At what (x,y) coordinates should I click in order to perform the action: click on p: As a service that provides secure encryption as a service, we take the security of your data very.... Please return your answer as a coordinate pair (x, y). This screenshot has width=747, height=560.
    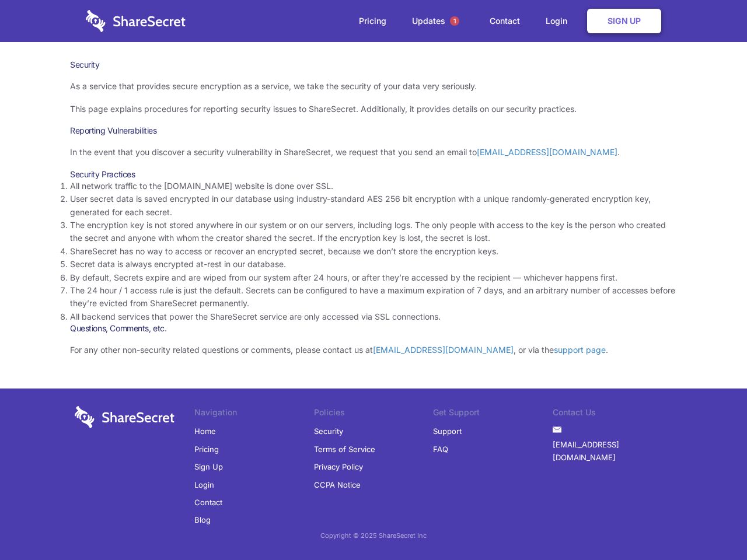
    Looking at the image, I should click on (374, 86).